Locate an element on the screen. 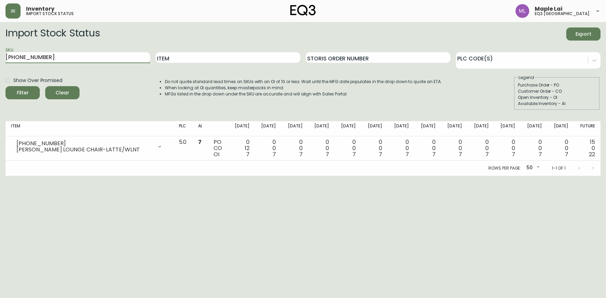 Image resolution: width=606 pixels, height=298 pixels. span: Export is located at coordinates (584, 34).